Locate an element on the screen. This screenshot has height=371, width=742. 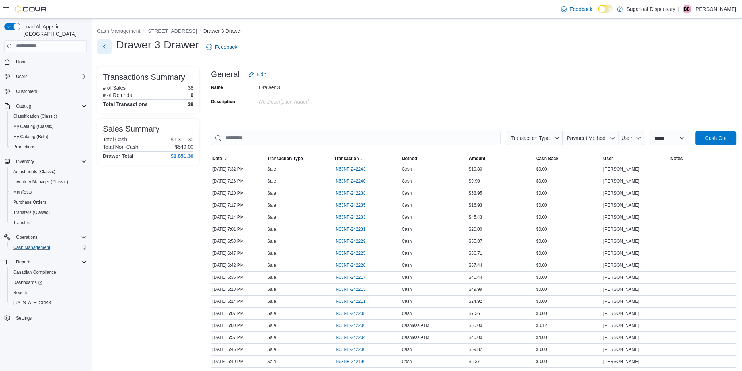
span: Inventory Manager (Classic) is located at coordinates (49, 182).